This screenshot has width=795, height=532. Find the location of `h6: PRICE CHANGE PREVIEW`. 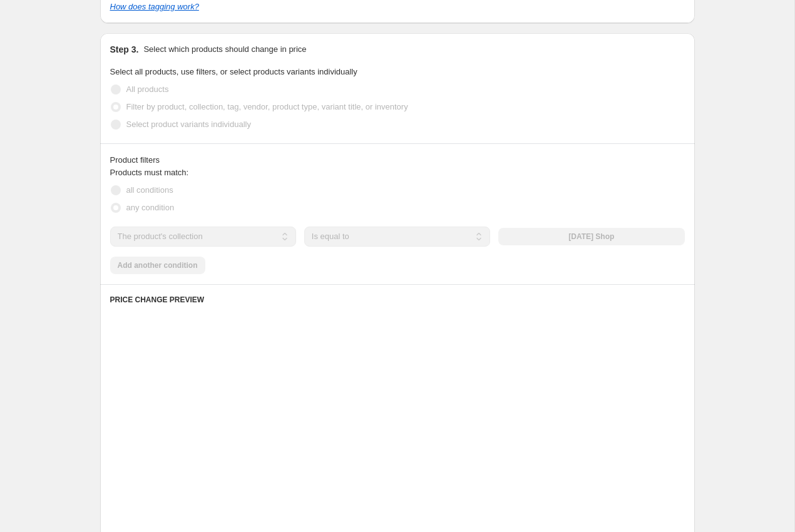

h6: PRICE CHANGE PREVIEW is located at coordinates (398, 300).